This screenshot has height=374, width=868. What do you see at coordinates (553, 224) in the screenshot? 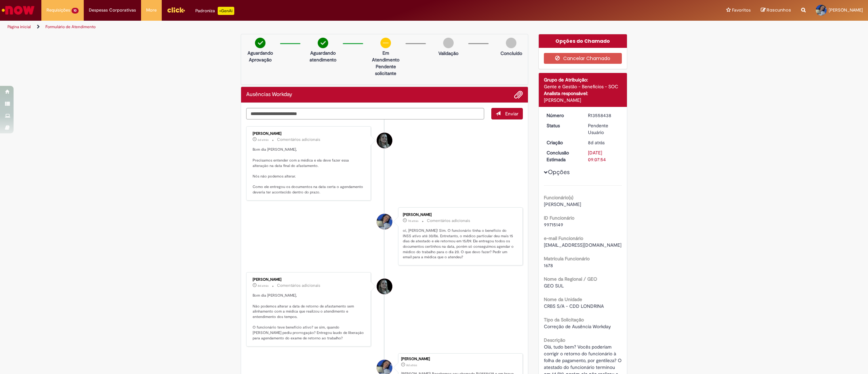
I see `span: 99715149` at bounding box center [553, 224].